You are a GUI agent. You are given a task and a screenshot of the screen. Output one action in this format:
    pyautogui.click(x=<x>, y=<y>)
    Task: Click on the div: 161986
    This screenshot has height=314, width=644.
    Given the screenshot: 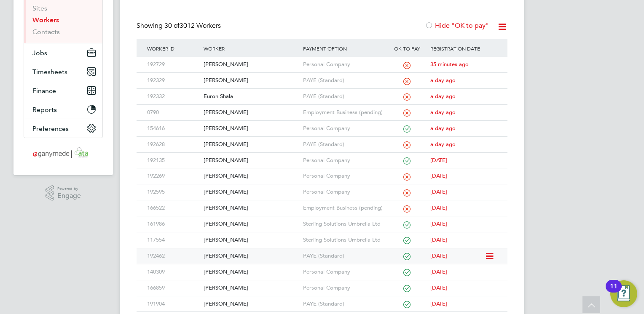 What is the action you would take?
    pyautogui.click(x=173, y=224)
    